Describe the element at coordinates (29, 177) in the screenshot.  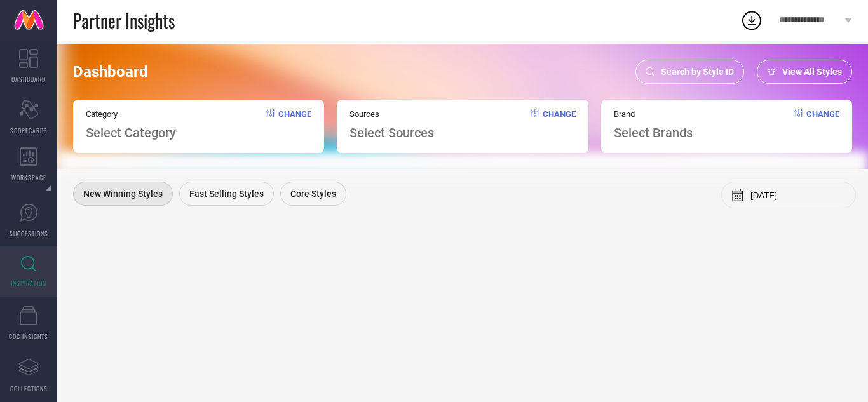
I see `span: WORKSPACE` at that location.